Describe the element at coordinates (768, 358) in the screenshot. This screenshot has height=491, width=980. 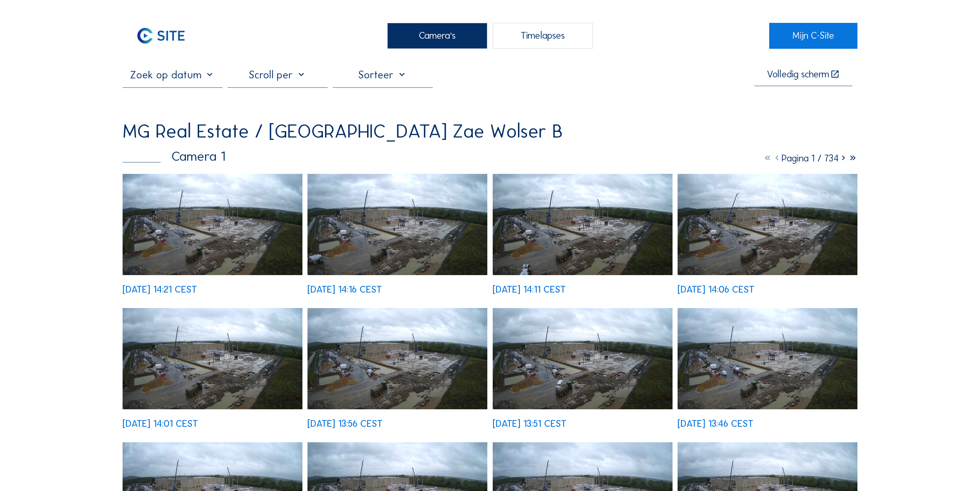
I see `img: image_53391798` at that location.